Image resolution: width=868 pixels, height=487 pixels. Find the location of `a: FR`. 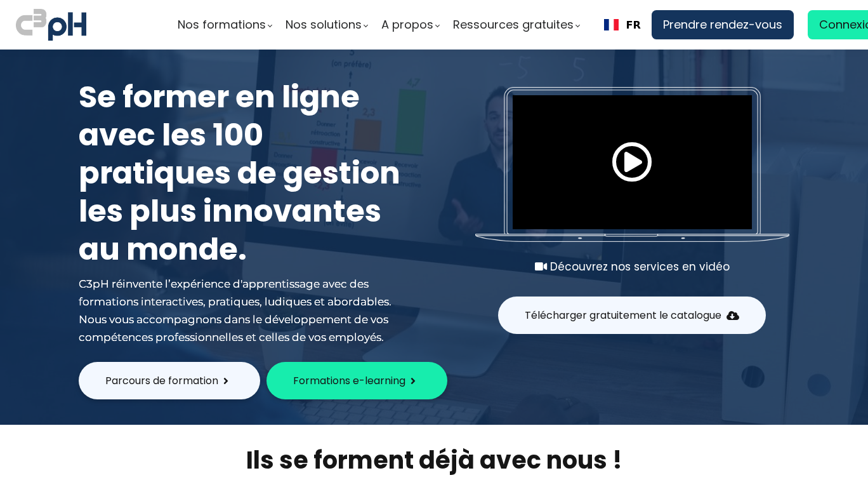

a: FR is located at coordinates (622, 25).